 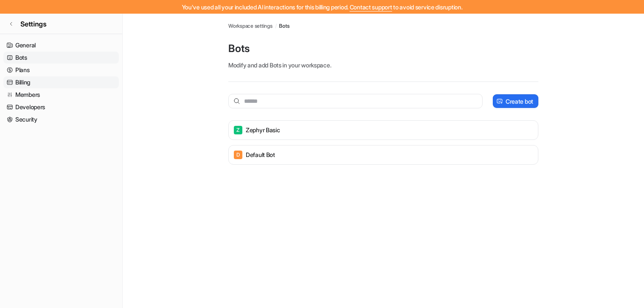 What do you see at coordinates (34, 24) in the screenshot?
I see `span: Settings` at bounding box center [34, 24].